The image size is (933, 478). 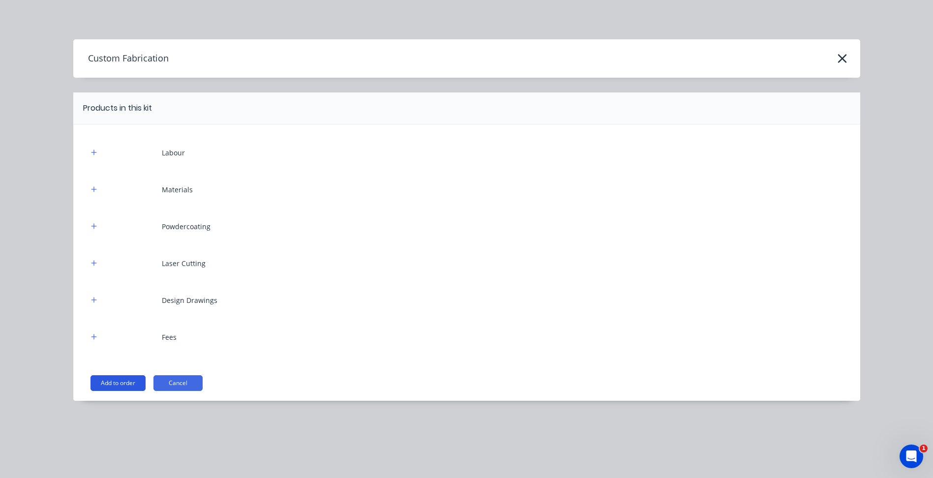 I want to click on div: Products in this kit, so click(x=118, y=108).